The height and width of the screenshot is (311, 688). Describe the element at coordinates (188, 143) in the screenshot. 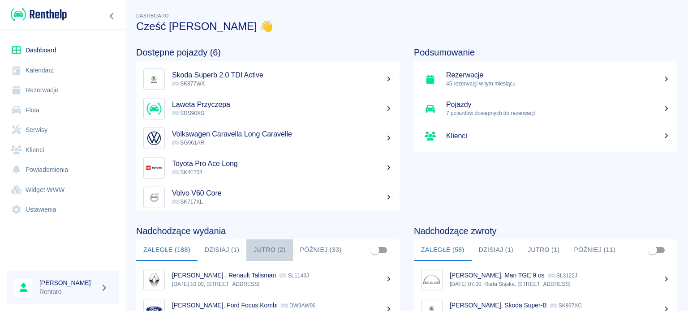

I see `span: SG961AR` at that location.